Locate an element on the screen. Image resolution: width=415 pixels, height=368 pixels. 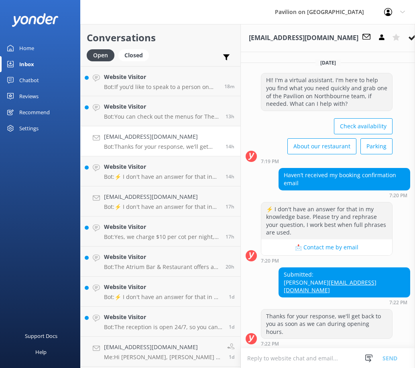
p: Bot: Yes, we charge $10 per cot per night, including the bedding. is located at coordinates (162, 237).